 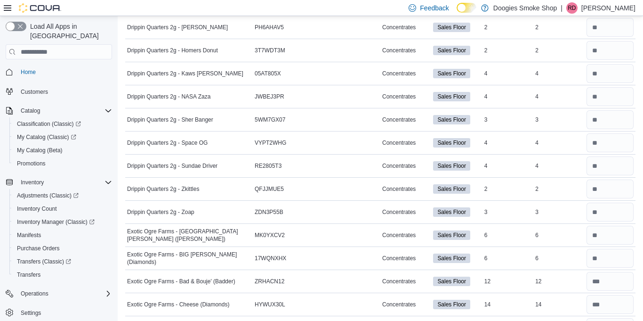 I want to click on img: Cova, so click(x=40, y=8).